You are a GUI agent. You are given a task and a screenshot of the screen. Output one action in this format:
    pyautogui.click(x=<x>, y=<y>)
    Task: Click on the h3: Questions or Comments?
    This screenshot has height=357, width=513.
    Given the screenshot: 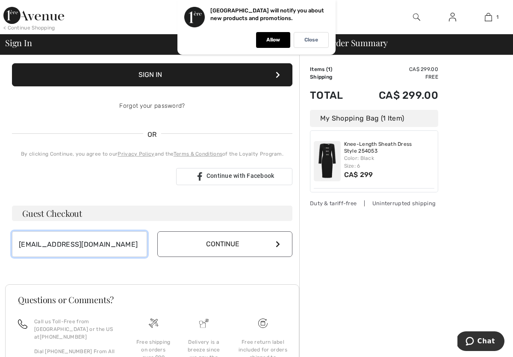 What is the action you would take?
    pyautogui.click(x=152, y=300)
    